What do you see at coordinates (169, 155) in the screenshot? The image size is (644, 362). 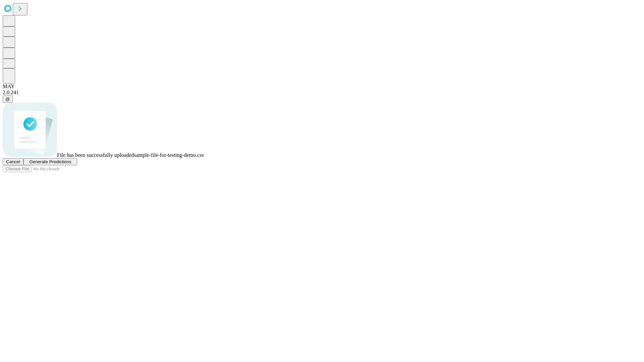 I see `span: sample-file-for-testing-demo.csv` at bounding box center [169, 155].